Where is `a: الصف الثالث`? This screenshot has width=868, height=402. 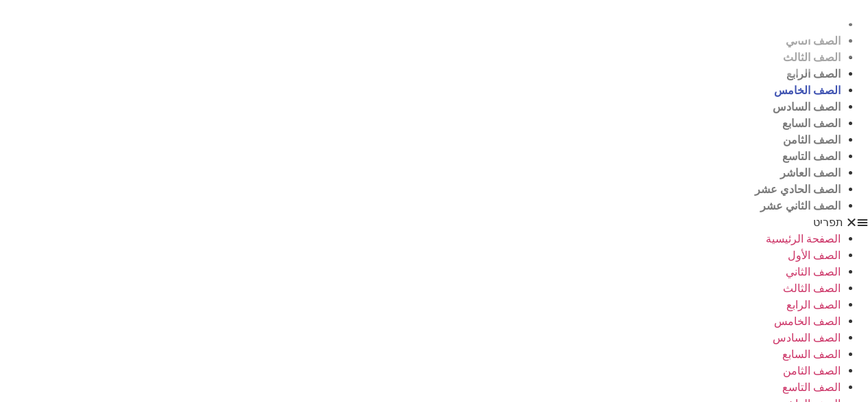
a: الصف الثالث is located at coordinates (421, 22).